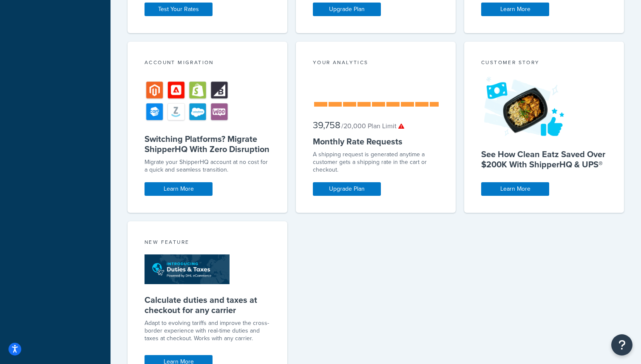  What do you see at coordinates (376, 162) in the screenshot?
I see `div: A shipping request is generated anytime a customer gets a shipping rate in the cart or checkout.` at bounding box center [376, 162].